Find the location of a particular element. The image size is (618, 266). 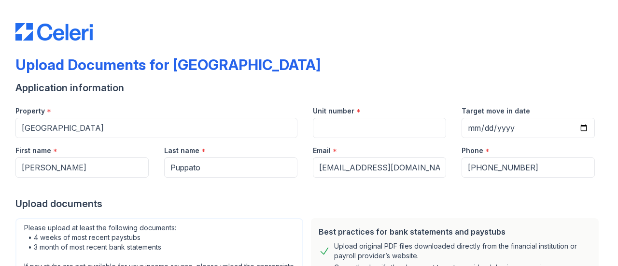

div: Best practices for bank statements and paystubs is located at coordinates (455, 232).